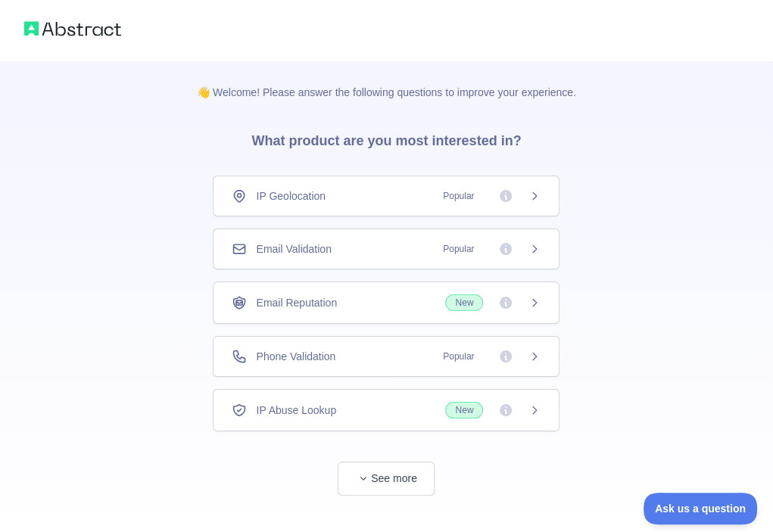 The width and height of the screenshot is (773, 532). Describe the element at coordinates (386, 479) in the screenshot. I see `button: See more` at that location.